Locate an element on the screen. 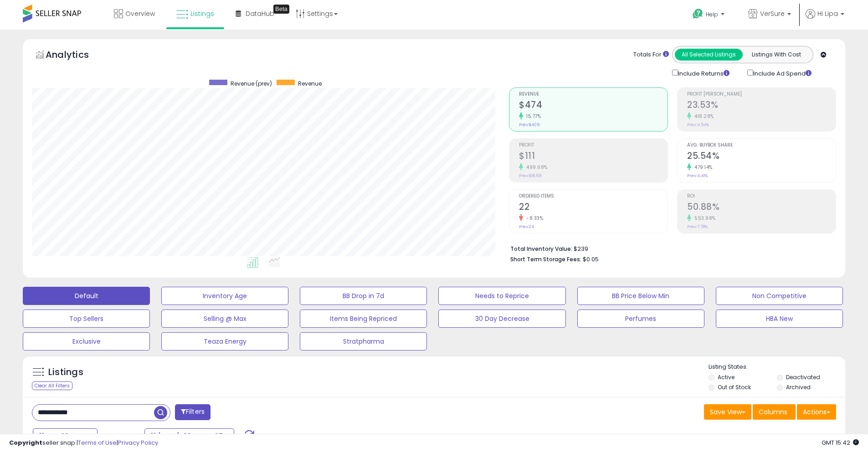  button: Filters is located at coordinates (193, 412).